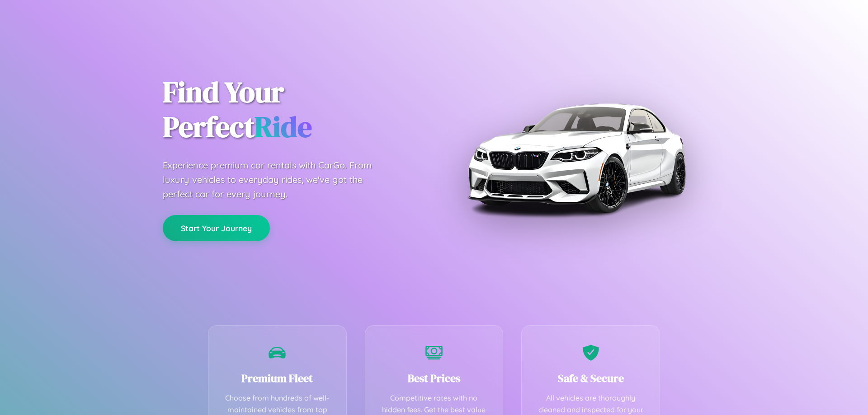  What do you see at coordinates (216, 228) in the screenshot?
I see `button: Start Your Journey` at bounding box center [216, 228].